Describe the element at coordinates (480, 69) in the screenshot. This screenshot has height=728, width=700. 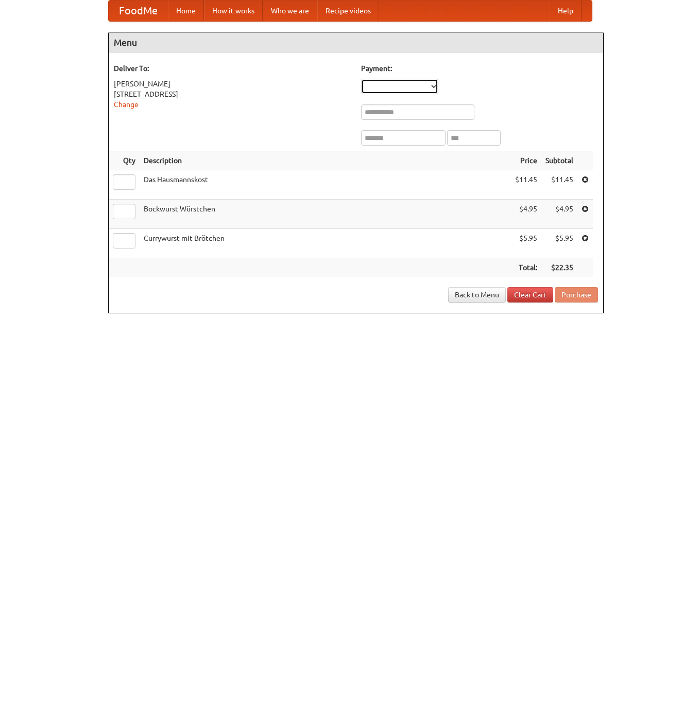
I see `h5: Payment:` at that location.